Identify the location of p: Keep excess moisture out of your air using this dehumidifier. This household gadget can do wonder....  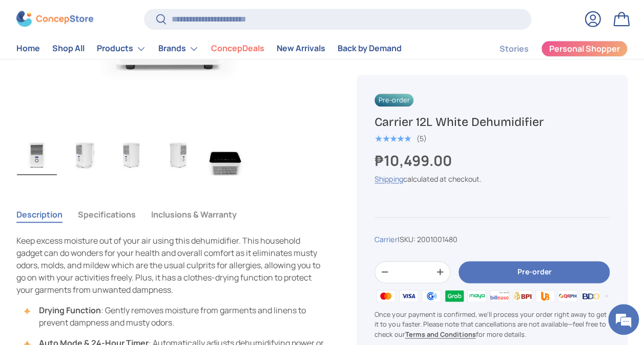
(170, 265).